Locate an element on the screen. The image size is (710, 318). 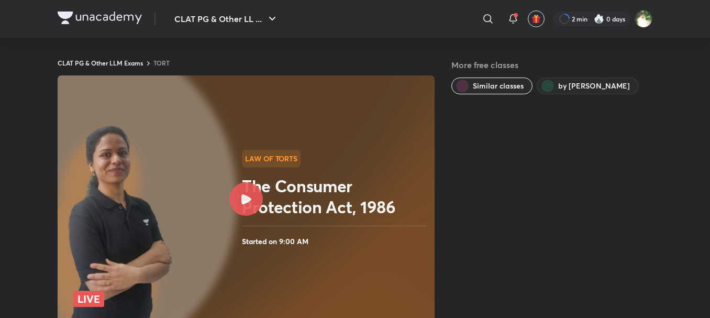
img: streak is located at coordinates (599, 19).